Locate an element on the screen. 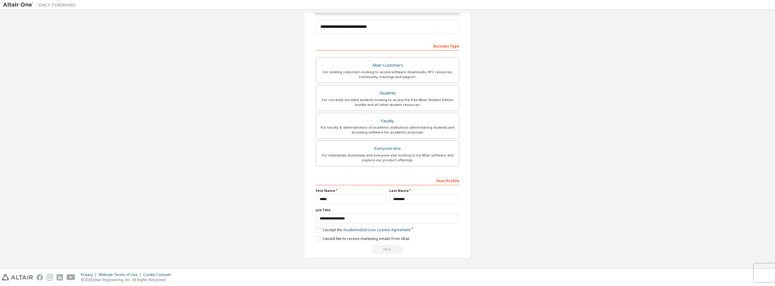  label: Job Title is located at coordinates (387, 210).